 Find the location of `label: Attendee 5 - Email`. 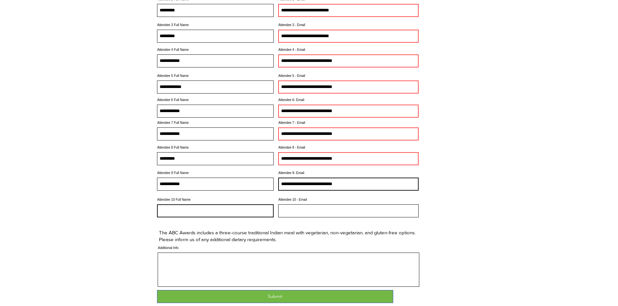

label: Attendee 5 - Email is located at coordinates (348, 76).